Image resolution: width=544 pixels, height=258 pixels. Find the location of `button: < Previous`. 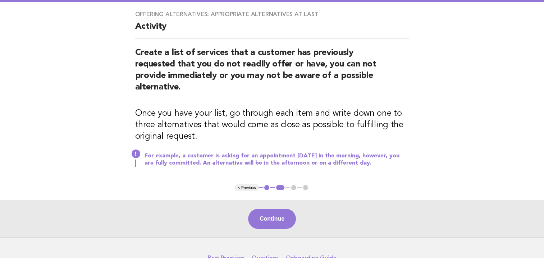

button: < Previous is located at coordinates (247, 188).